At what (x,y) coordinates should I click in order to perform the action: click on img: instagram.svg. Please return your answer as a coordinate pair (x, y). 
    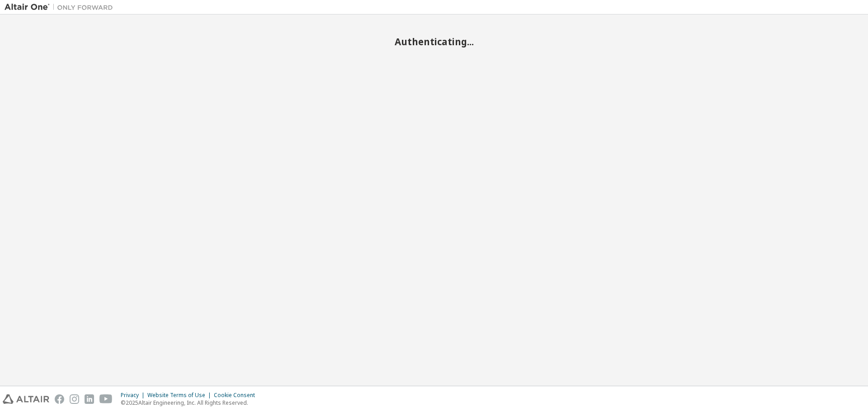
    Looking at the image, I should click on (74, 398).